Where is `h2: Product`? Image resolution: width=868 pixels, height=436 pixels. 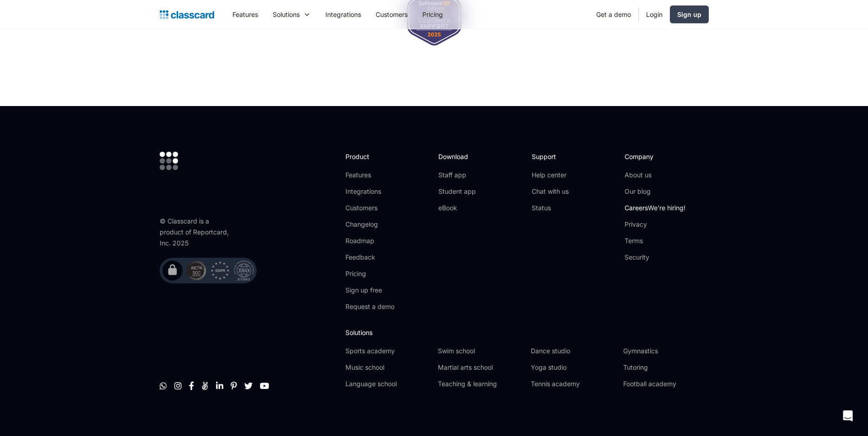
h2: Product is located at coordinates (370, 156).